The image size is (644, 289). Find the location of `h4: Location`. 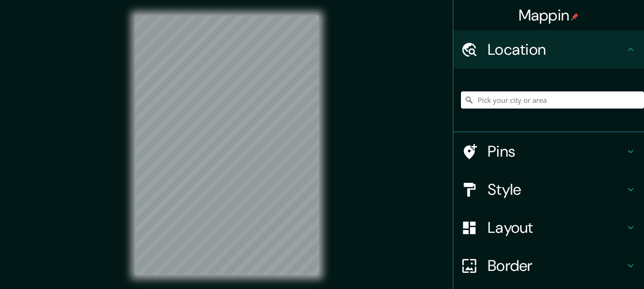

h4: Location is located at coordinates (556, 49).